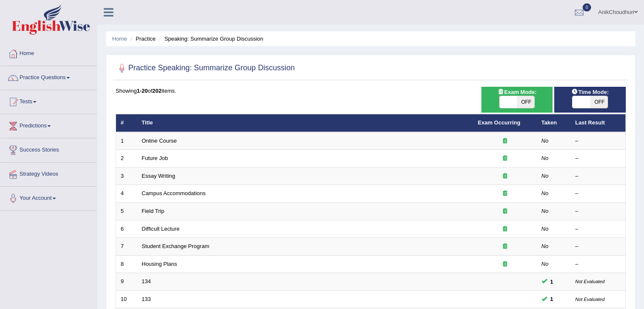 The image size is (644, 309). Describe the element at coordinates (127, 141) in the screenshot. I see `td: 1` at that location.